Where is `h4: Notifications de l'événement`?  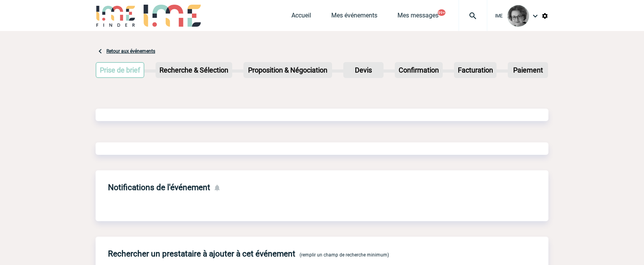 h4: Notifications de l'événement is located at coordinates (159, 187).